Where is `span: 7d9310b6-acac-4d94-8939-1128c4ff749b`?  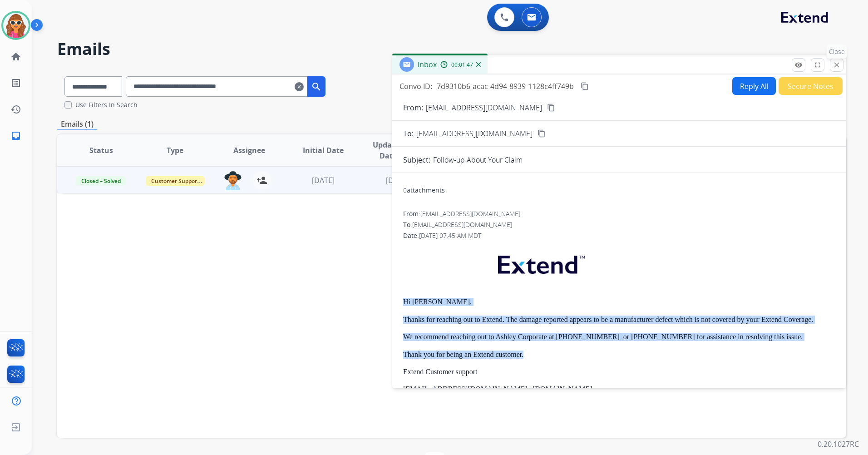 span: 7d9310b6-acac-4d94-8939-1128c4ff749b is located at coordinates (506, 86).